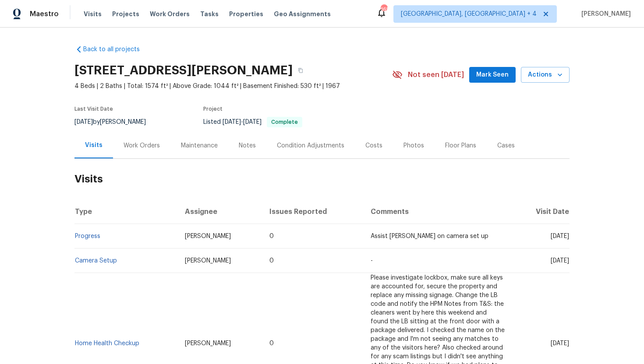 This screenshot has height=364, width=644. I want to click on div: Work Orders, so click(141, 145).